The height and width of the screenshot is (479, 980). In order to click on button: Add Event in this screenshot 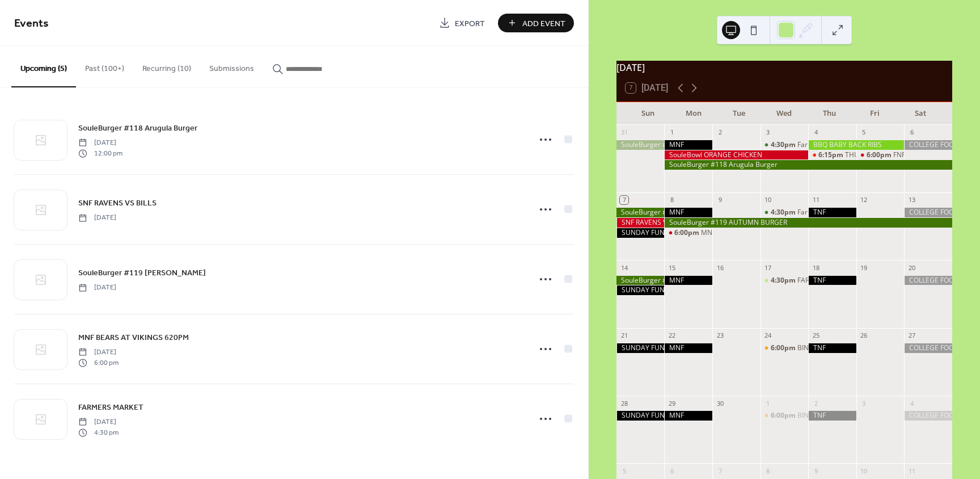, I will do `click(536, 23)`.